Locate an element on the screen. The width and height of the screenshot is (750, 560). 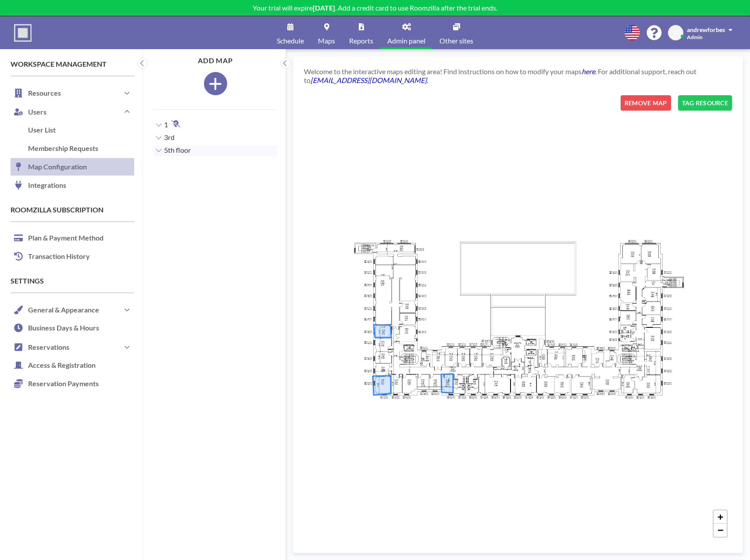
span: Reports is located at coordinates (361, 41).